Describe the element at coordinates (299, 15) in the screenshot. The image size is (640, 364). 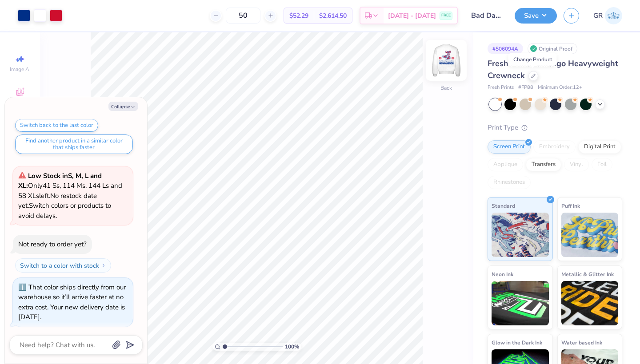
I see `span: $52.29` at that location.